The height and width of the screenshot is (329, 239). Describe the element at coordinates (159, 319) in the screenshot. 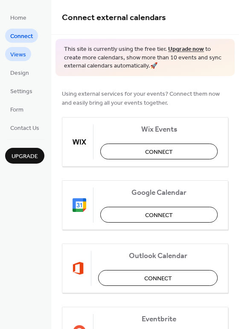

I see `span: Eventbrite` at that location.